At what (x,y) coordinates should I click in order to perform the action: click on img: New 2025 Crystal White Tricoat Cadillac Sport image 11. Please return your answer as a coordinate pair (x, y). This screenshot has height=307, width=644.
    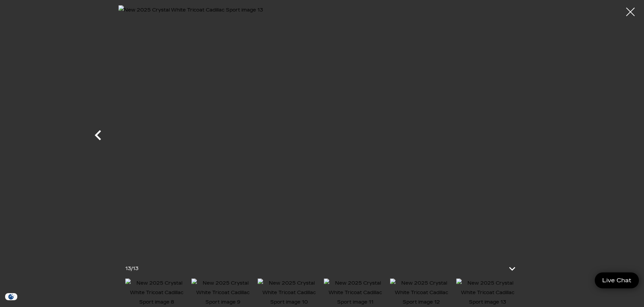
    Looking at the image, I should click on (356, 293).